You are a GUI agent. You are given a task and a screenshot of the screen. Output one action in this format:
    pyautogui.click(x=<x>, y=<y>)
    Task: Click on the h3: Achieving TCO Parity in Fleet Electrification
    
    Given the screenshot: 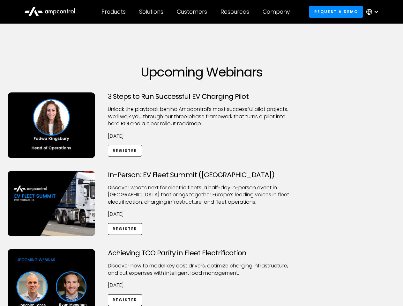 What is the action you would take?
    pyautogui.click(x=201, y=253)
    